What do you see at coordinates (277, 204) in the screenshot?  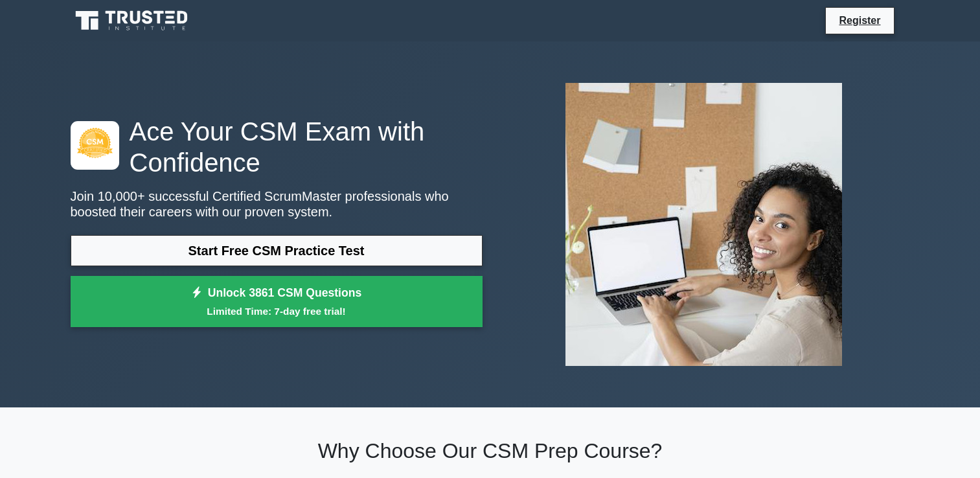 I see `p: Join 10,000+ successful Certified ScrumMaster professionals who boosted their careers with our pr...` at bounding box center [277, 204].